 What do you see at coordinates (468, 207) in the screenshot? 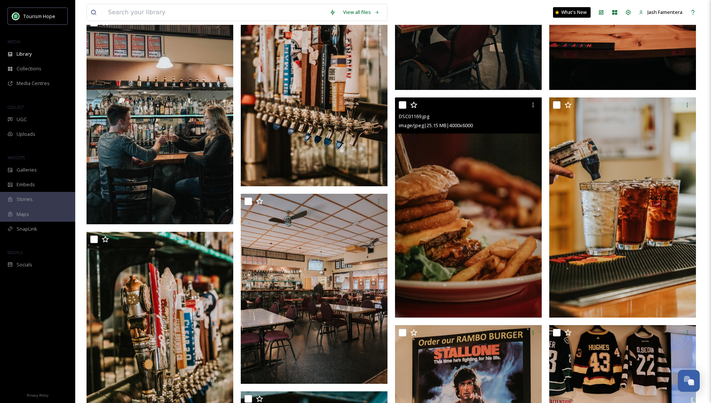
I see `img: DSC01169.jpg` at bounding box center [468, 207].